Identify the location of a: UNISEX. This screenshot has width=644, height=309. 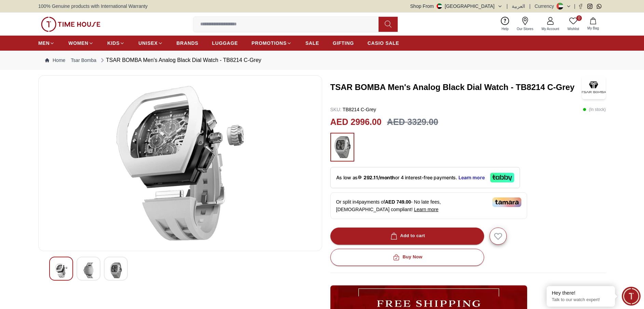
(150, 43).